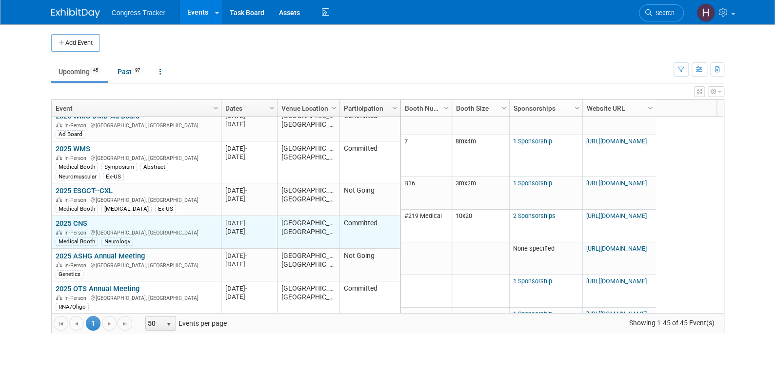 The width and height of the screenshot is (775, 374). What do you see at coordinates (184, 323) in the screenshot?
I see `span: Events per page` at bounding box center [184, 323].